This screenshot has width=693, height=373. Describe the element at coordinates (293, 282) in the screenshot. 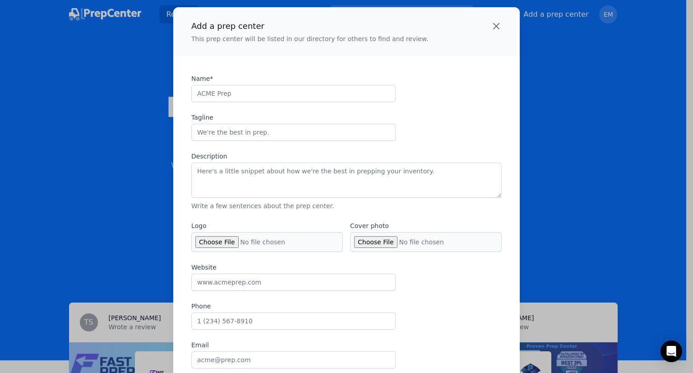

I see `input: www.acmeprep.com` at that location.